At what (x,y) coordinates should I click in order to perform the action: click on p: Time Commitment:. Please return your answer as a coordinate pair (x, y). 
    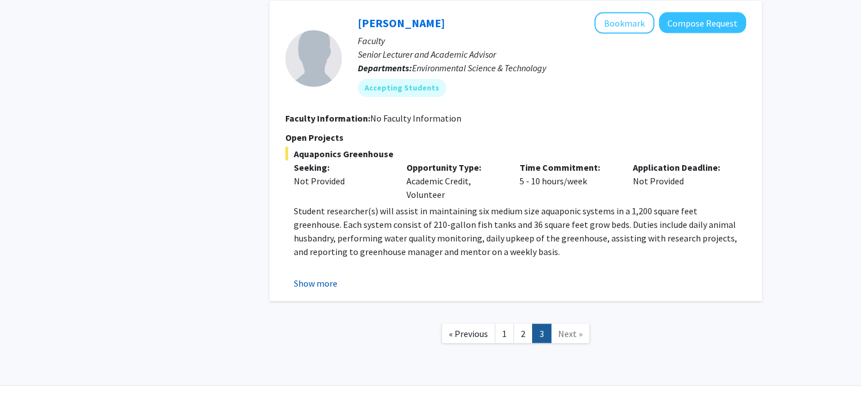
    Looking at the image, I should click on (567, 167).